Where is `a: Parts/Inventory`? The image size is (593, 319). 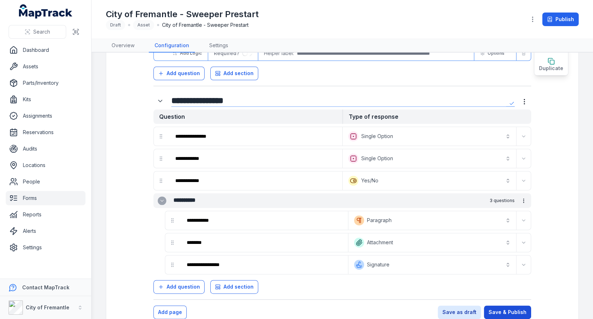
a: Parts/Inventory is located at coordinates (45, 83).